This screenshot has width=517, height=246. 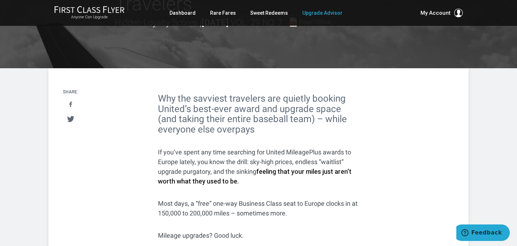 I want to click on h2: Why the savviest travelers are quietly booking United’s best-ever award and upgrade space (and ta..., so click(x=259, y=114).